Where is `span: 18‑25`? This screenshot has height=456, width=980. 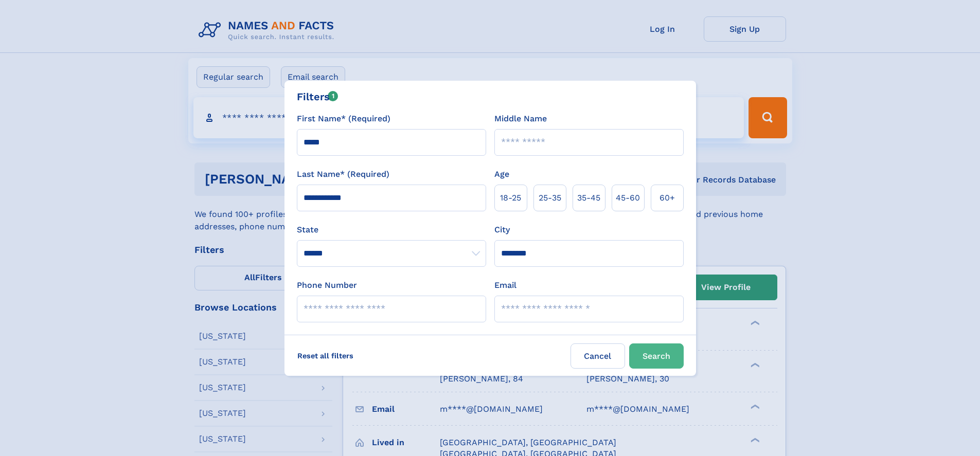 span: 18‑25 is located at coordinates (511, 198).